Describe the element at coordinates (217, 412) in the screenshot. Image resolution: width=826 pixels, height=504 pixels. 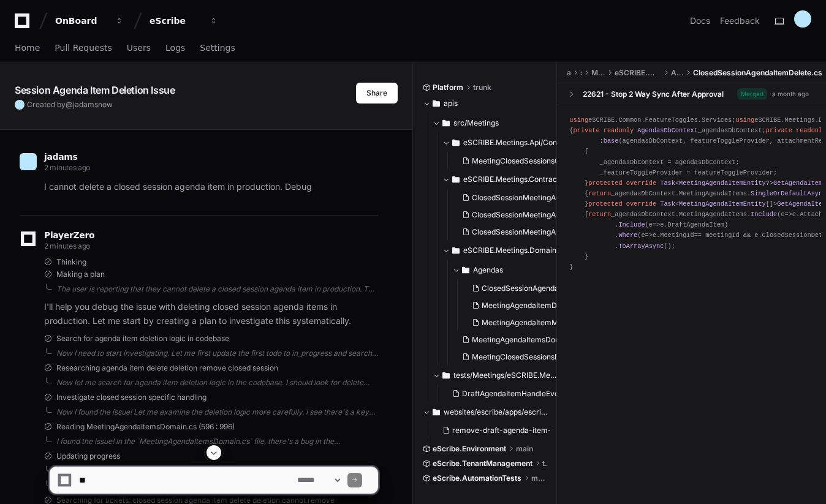
I see `div: Now I found the issue! Let me examine the deletion logic more carefully. I see there's a key issu...` at that location.